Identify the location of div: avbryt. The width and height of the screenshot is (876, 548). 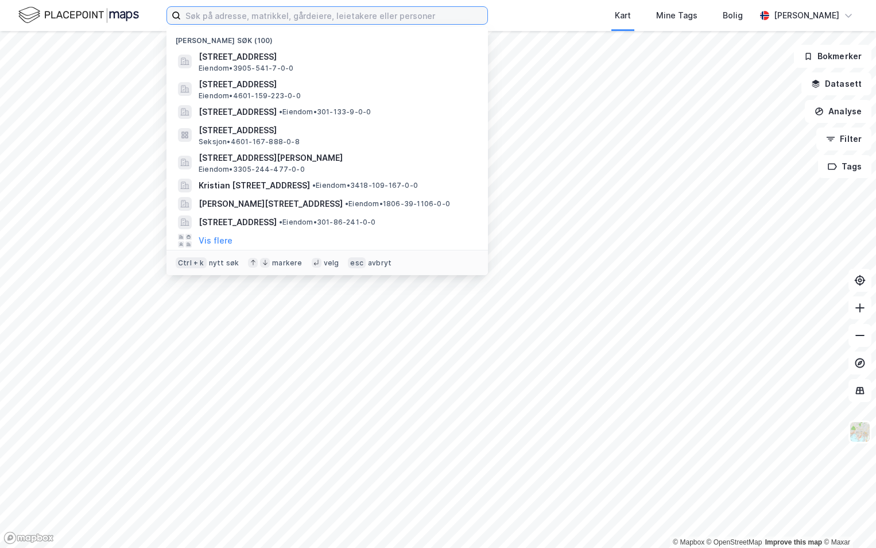
(380, 263).